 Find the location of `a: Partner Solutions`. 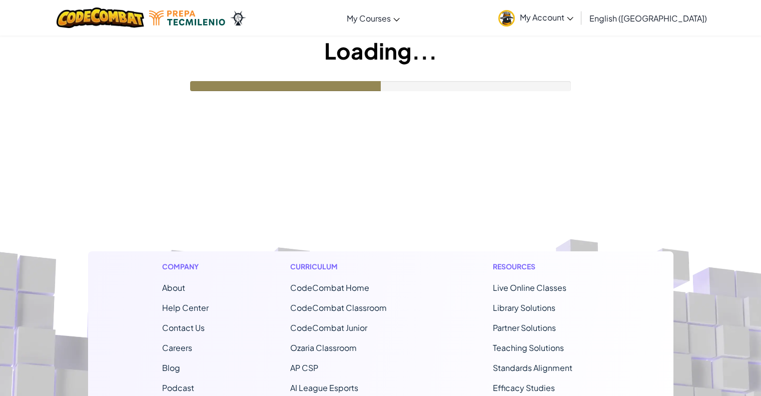

a: Partner Solutions is located at coordinates (524, 327).